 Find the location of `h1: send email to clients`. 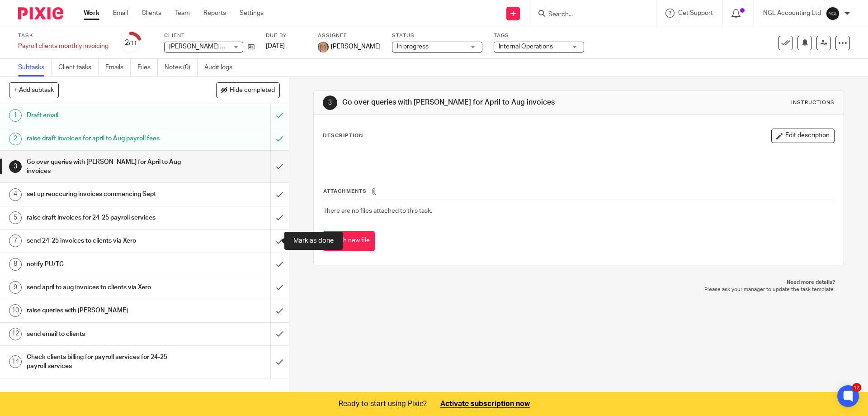

h1: send email to clients is located at coordinates (105, 334).